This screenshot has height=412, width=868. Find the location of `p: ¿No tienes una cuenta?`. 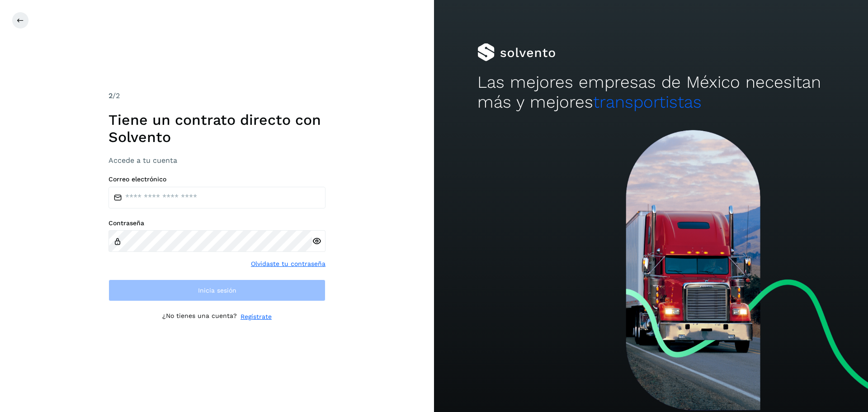

p: ¿No tienes una cuenta? is located at coordinates (200, 316).